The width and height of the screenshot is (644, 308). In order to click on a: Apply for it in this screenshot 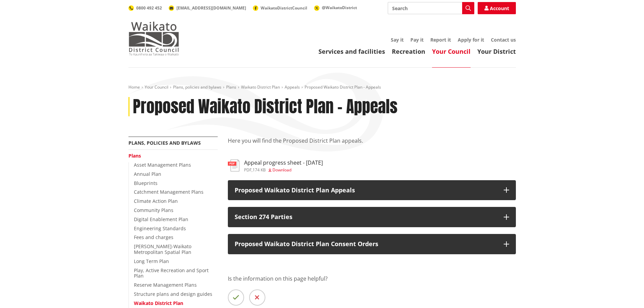, I will do `click(471, 39)`.